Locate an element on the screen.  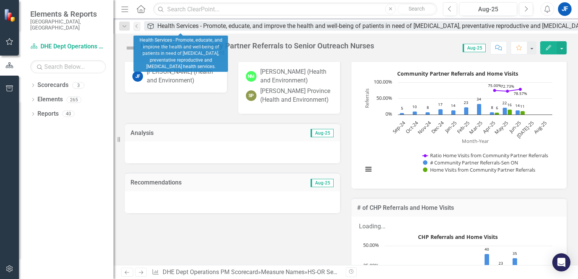
text: Referrals is located at coordinates (367, 99).